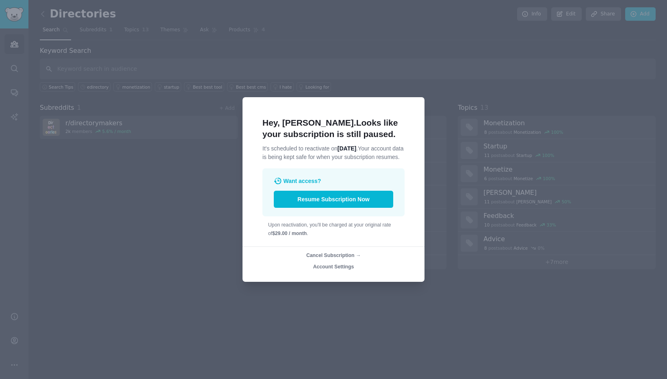 This screenshot has height=379, width=667. What do you see at coordinates (334, 199) in the screenshot?
I see `button: Resume Subscription Now` at bounding box center [334, 199].